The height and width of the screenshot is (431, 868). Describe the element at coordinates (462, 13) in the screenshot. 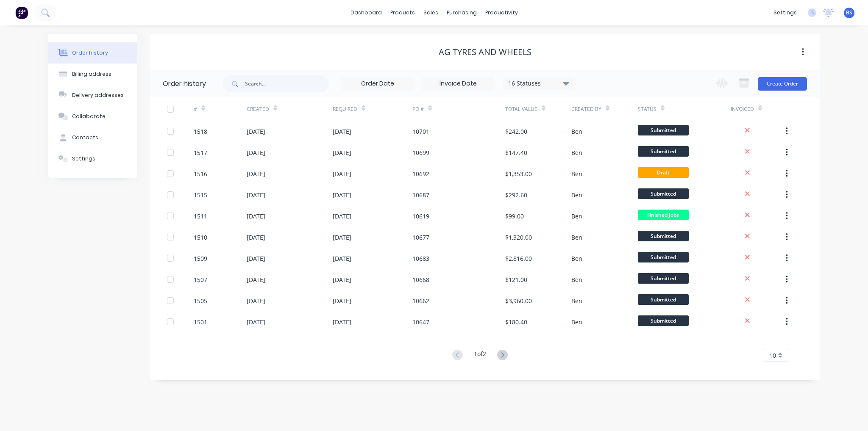

I see `div: purchasing` at that location.